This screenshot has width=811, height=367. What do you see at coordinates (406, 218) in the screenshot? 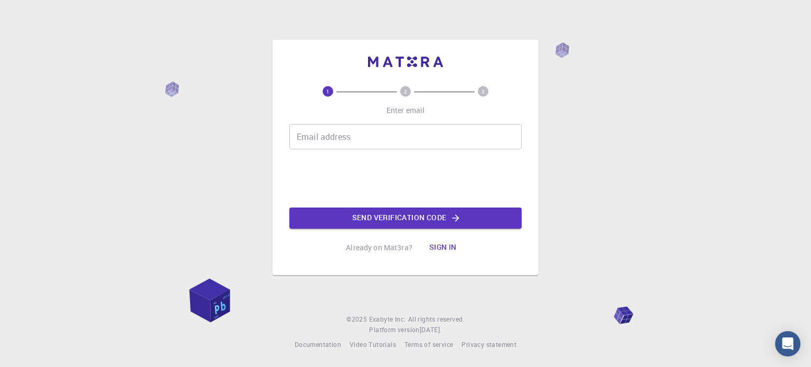
I see `button: Send verification code` at bounding box center [406, 218].